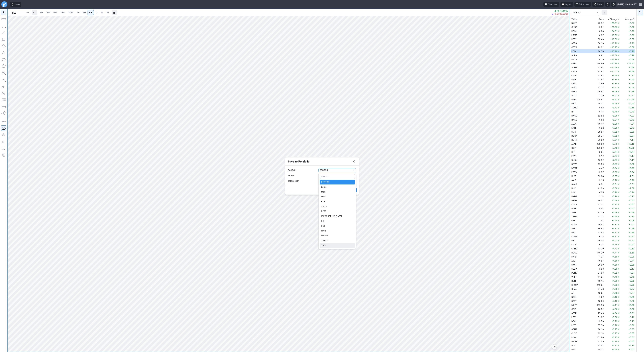 The image size is (644, 352). What do you see at coordinates (337, 231) in the screenshot?
I see `span: NW2` at bounding box center [337, 231].